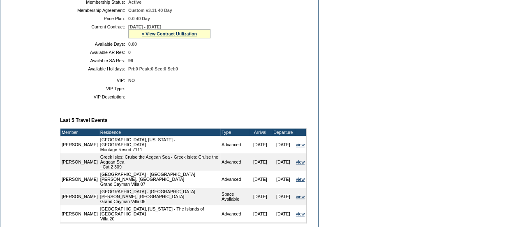 This screenshot has height=227, width=520. Describe the element at coordinates (94, 60) in the screenshot. I see `td: Available SA Res:` at that location.